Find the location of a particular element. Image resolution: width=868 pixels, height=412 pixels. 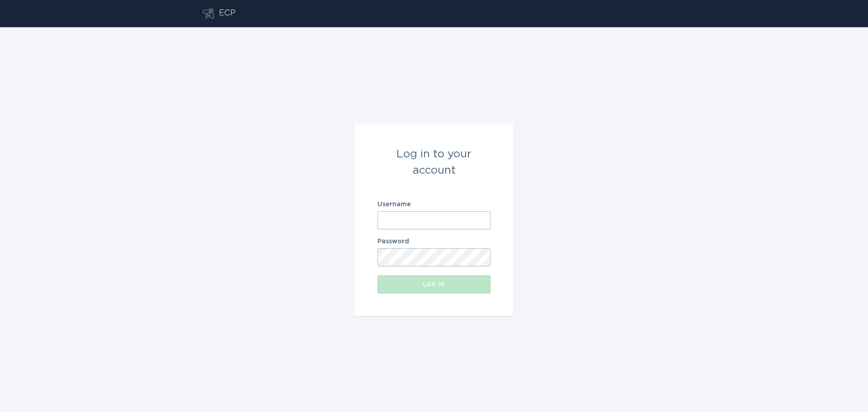

div: Log in to your account is located at coordinates (434, 162).